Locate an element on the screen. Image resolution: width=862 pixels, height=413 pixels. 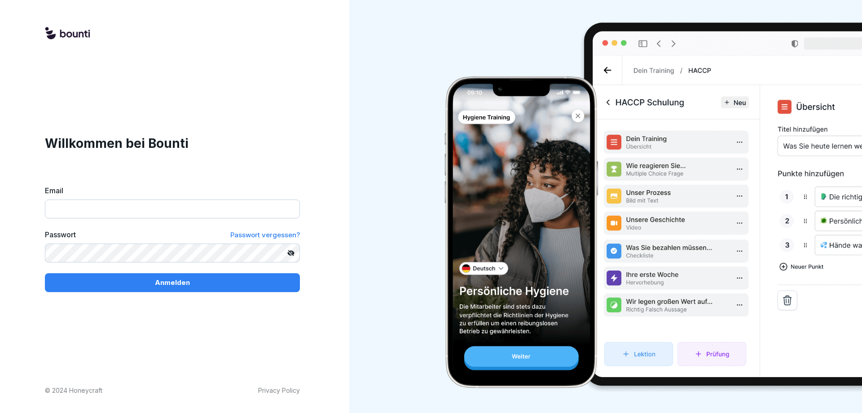
label: Email is located at coordinates (172, 190).